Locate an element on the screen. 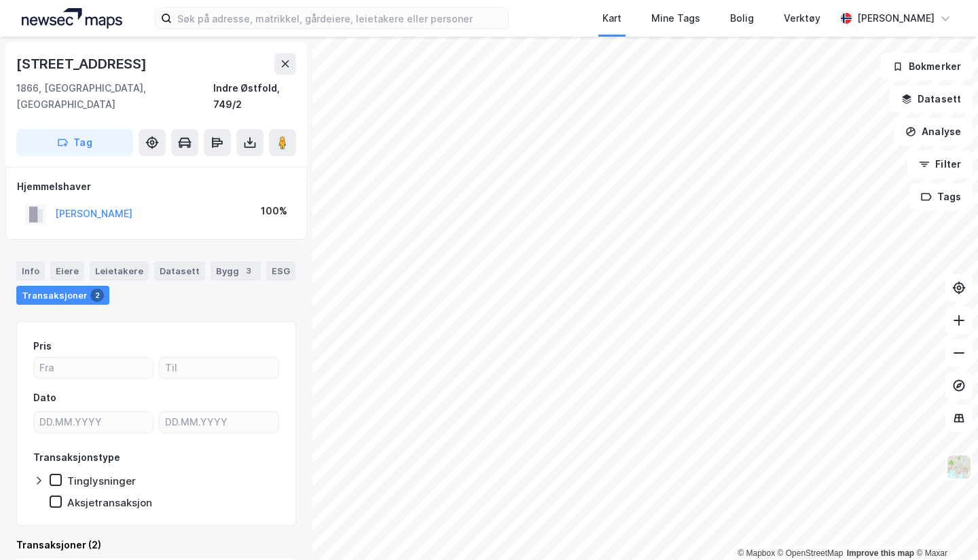 This screenshot has height=560, width=978. div: Eiere is located at coordinates (67, 271).